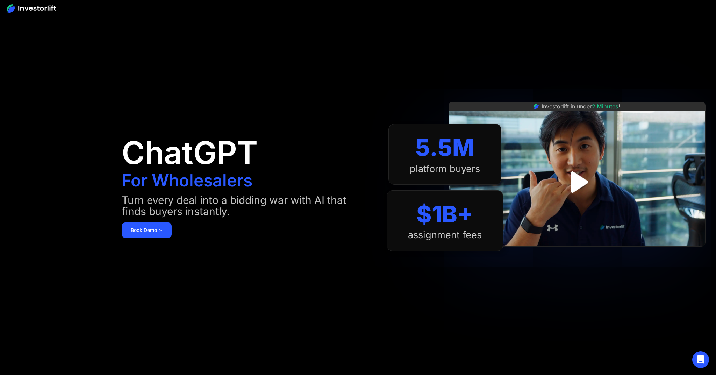 The height and width of the screenshot is (375, 716). Describe the element at coordinates (445, 214) in the screenshot. I see `div: $1B+` at that location.